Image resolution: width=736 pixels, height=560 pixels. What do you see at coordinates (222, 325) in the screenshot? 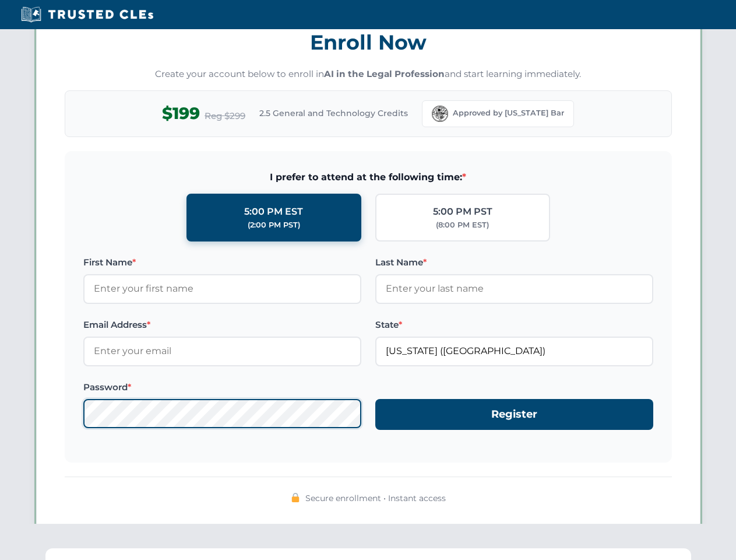
I see `label: Email Address` at bounding box center [222, 325].